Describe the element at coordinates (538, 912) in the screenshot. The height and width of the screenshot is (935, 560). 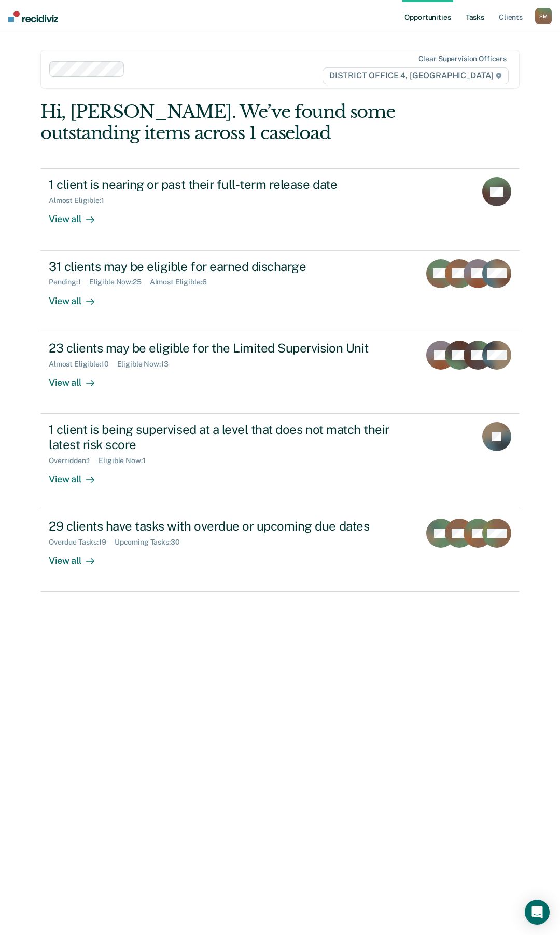
I see `div: Open Intercom Messenger` at that location.